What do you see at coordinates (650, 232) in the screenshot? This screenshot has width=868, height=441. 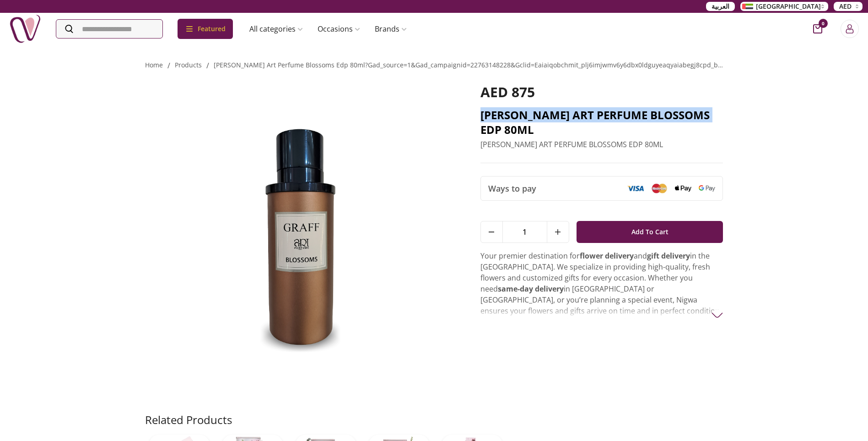 I see `span: Add To Cart` at bounding box center [650, 232].